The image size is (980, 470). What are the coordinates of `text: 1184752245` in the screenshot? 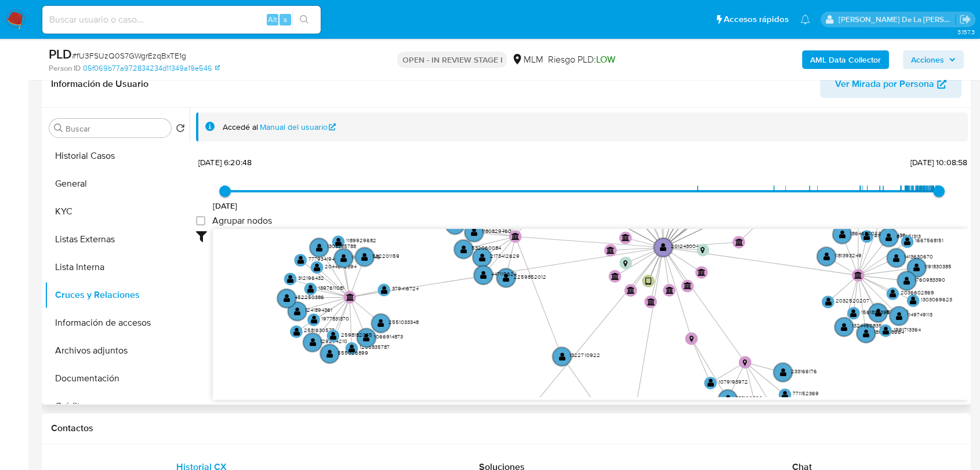 It's located at (366, 256).